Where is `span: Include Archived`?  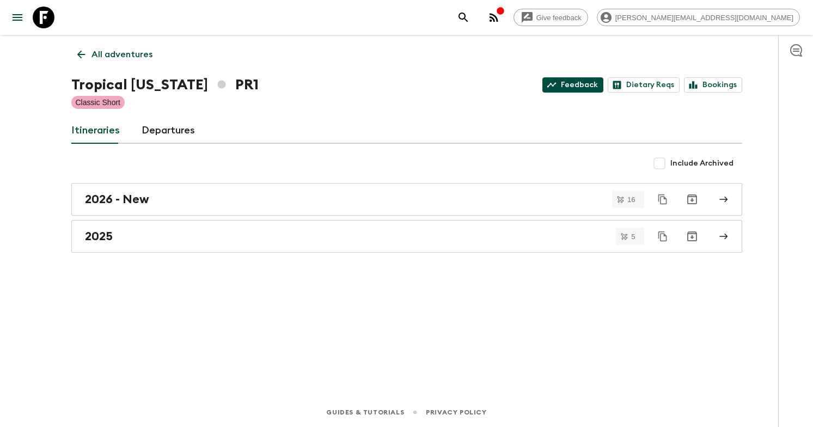
span: Include Archived is located at coordinates (702, 163).